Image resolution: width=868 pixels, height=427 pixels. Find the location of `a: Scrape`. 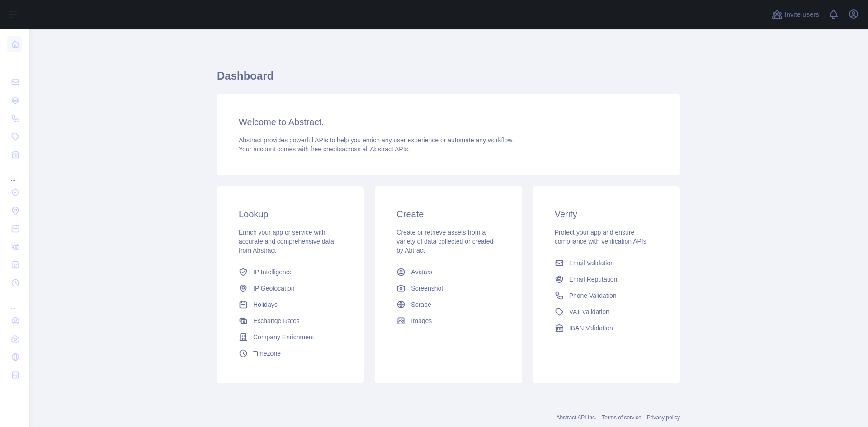

a: Scrape is located at coordinates (448, 304).